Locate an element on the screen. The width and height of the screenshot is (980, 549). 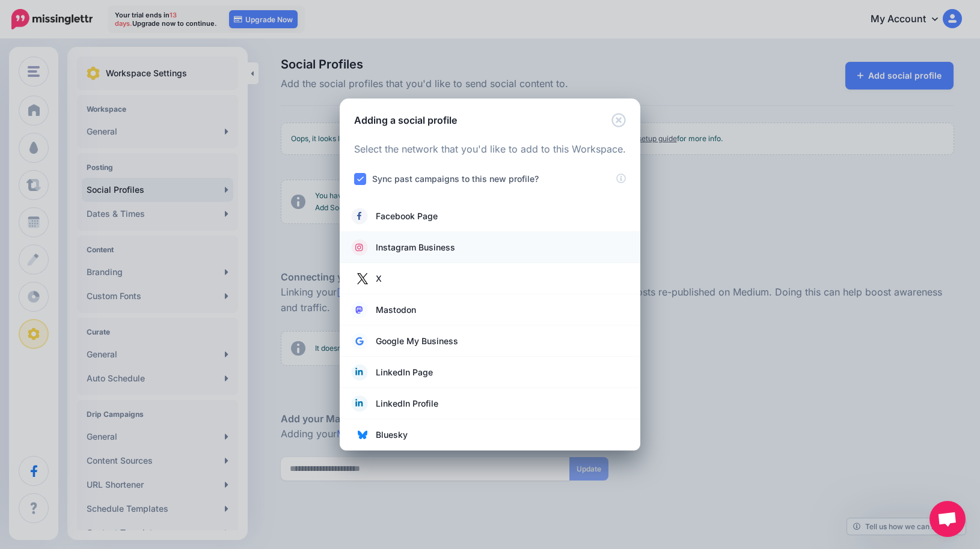
h5: Adding a social profile is located at coordinates (406, 121).